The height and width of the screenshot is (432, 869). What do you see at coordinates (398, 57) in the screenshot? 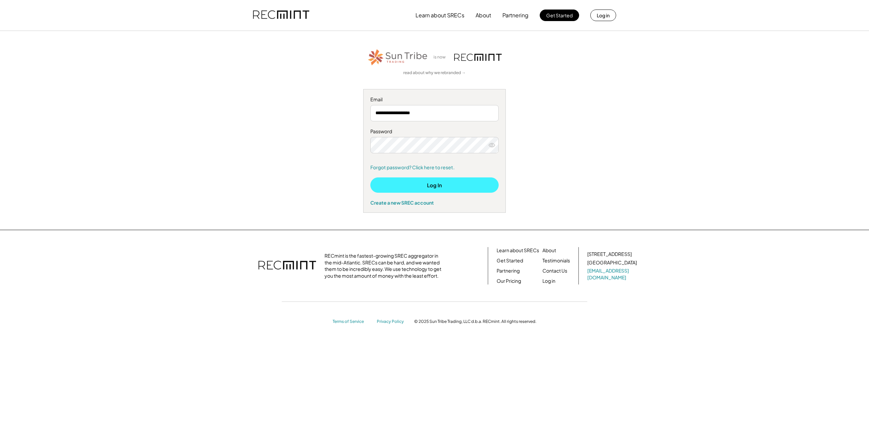
I see `img: STT_Horizontal_Logo%2B-%2BColor.png` at bounding box center [398, 57].